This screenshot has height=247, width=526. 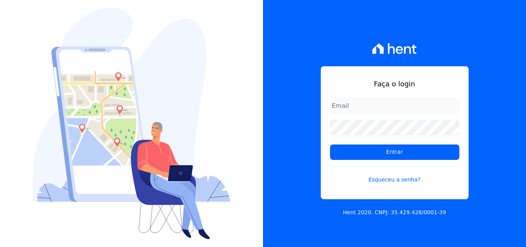 I want to click on h1: Faça o login, so click(x=395, y=84).